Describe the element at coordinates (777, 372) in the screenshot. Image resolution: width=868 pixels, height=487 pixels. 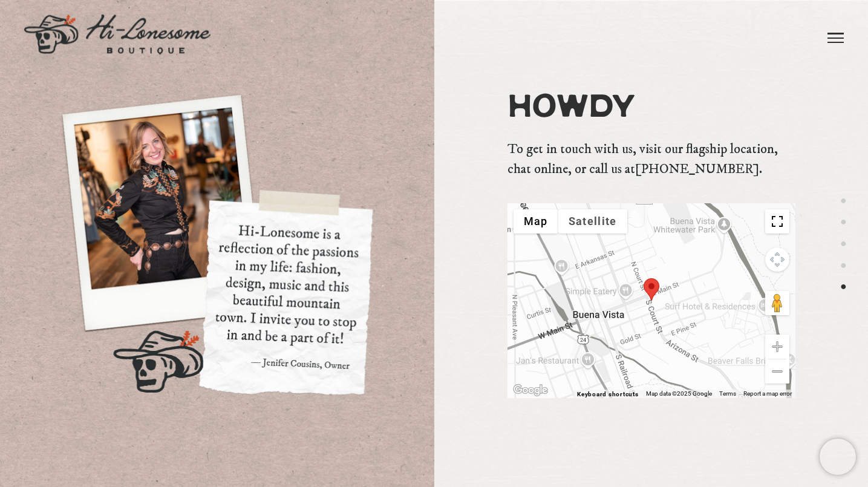
I see `button: Zoom out` at that location.